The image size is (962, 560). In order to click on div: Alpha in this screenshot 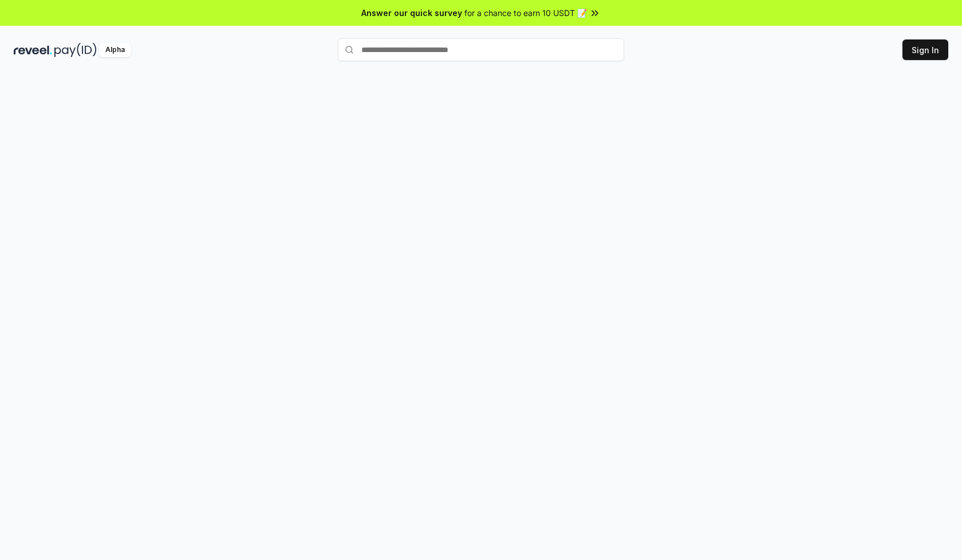, I will do `click(115, 49)`.